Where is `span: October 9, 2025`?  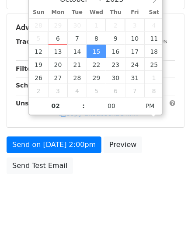 span: October 9, 2025 is located at coordinates (116, 38).